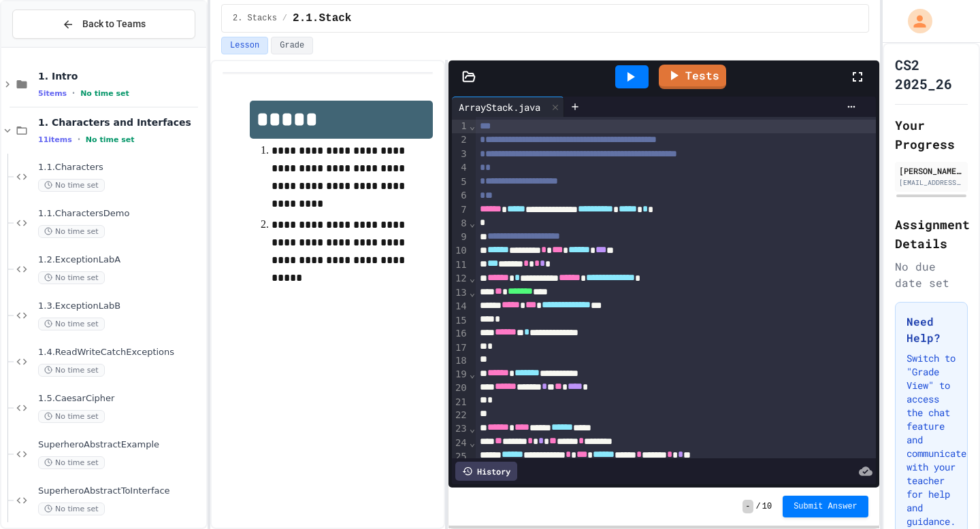 This screenshot has width=980, height=529. Describe the element at coordinates (121, 445) in the screenshot. I see `span: SuperheroAbstractExample` at that location.